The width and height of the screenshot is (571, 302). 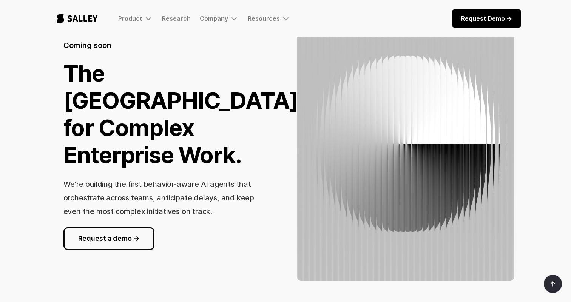 I want to click on h3: We’re building the first behavior-aware AI agents that orchestrate across teams, anticipate delay..., so click(x=158, y=198).